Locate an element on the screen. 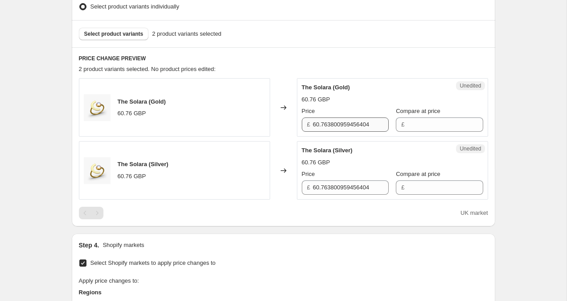  span: Select Shopify markets to apply price changes to is located at coordinates (153, 262).